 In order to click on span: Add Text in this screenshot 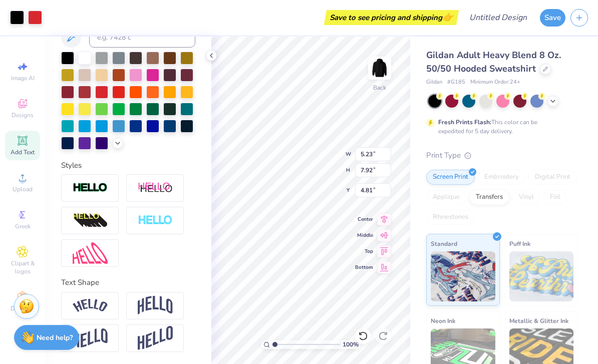, I will do `click(22, 152)`.